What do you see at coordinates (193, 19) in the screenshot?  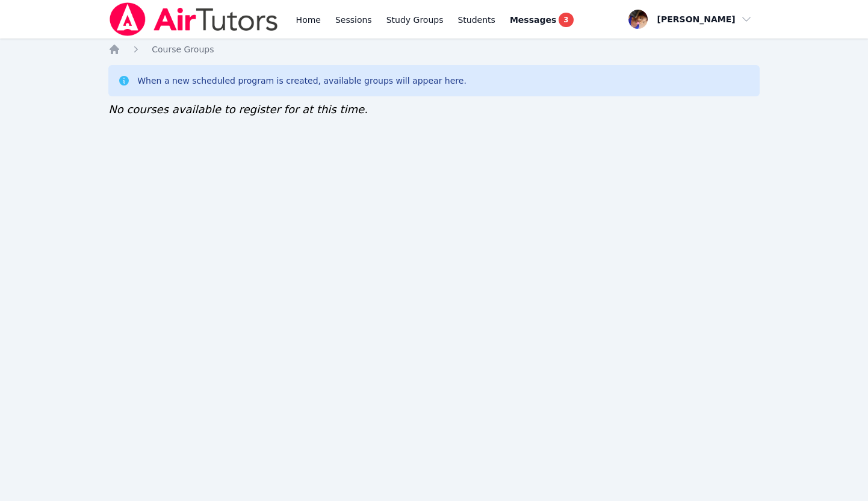 I see `img: Air Tutors` at bounding box center [193, 19].